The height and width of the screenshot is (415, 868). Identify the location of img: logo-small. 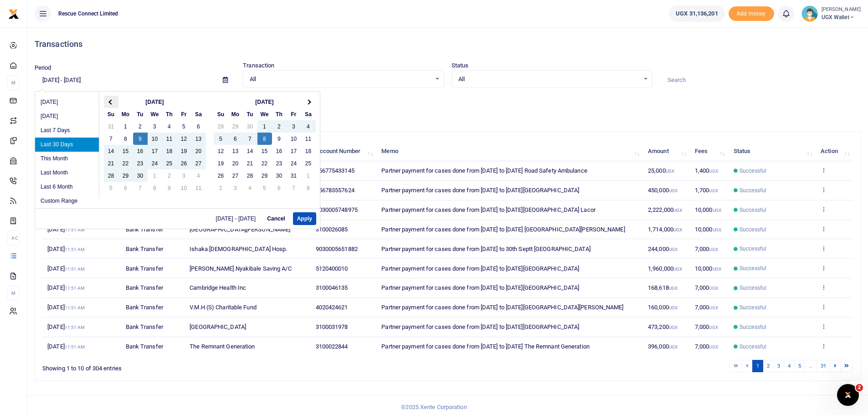
(14, 14).